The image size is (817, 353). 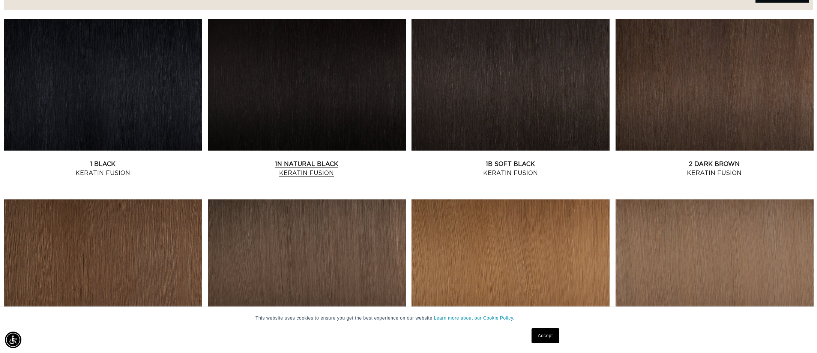 What do you see at coordinates (511, 168) in the screenshot?
I see `a: 1B Soft Black Keratin Fusion` at bounding box center [511, 168].